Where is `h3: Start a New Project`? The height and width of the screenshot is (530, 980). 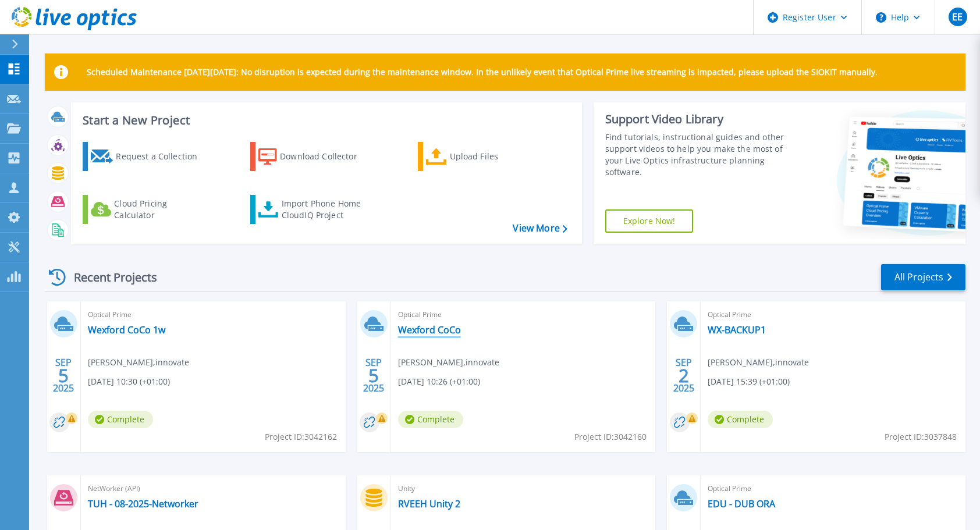 h3: Start a New Project is located at coordinates (325, 121).